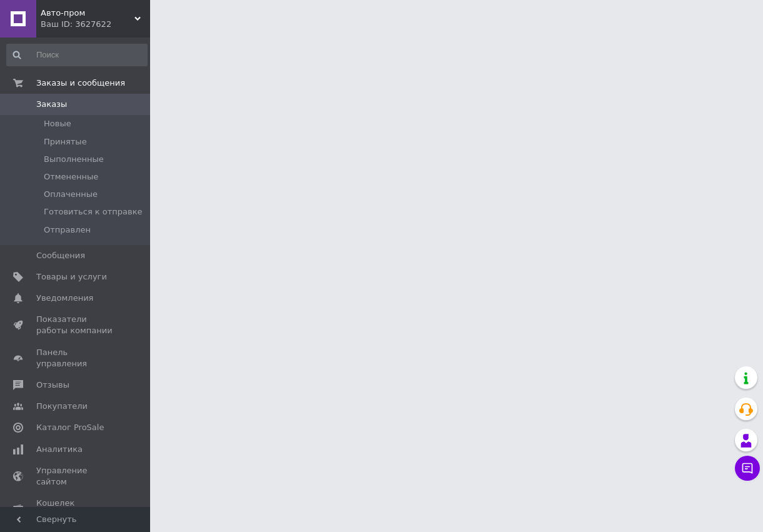  I want to click on span: Отзывы, so click(53, 385).